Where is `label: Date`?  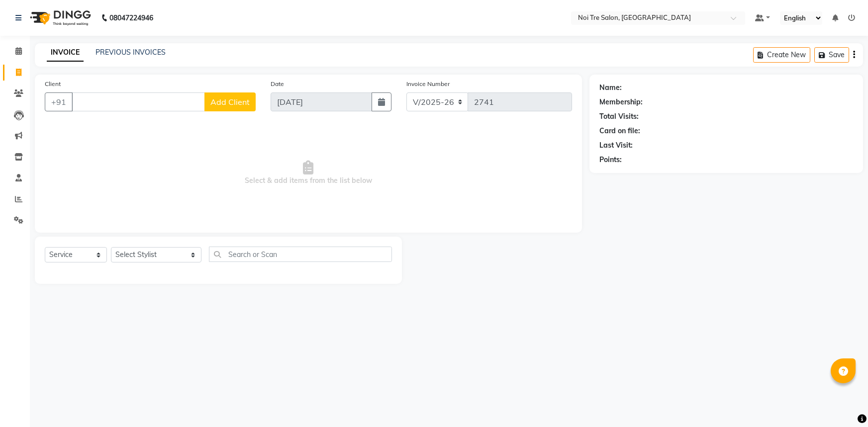
label: Date is located at coordinates (277, 84).